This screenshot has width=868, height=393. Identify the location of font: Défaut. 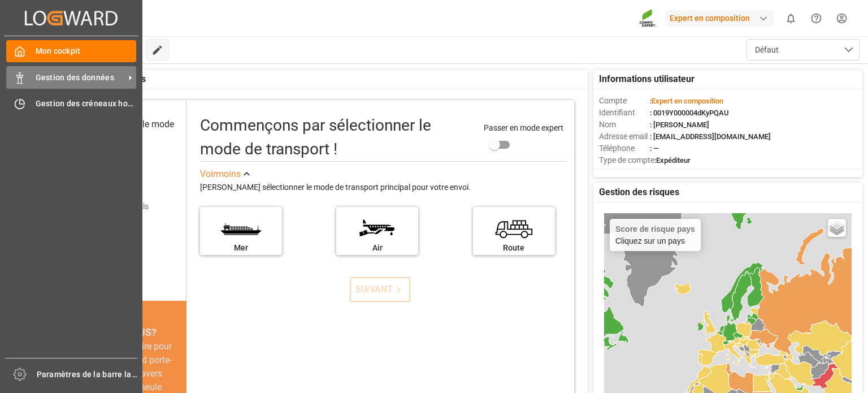
(767, 50).